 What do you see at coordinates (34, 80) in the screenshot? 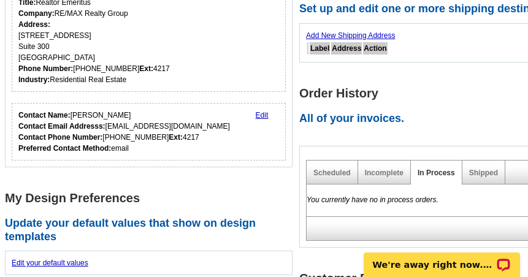
I see `strong: Industry:` at bounding box center [34, 80].